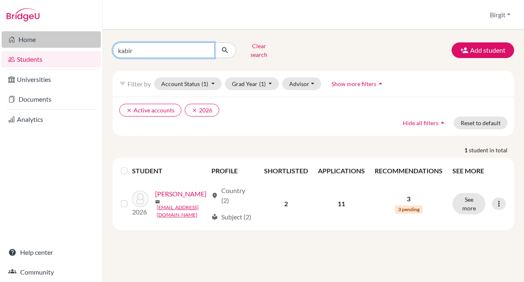 The width and height of the screenshot is (524, 282). Describe the element at coordinates (51, 39) in the screenshot. I see `a: Home` at that location.